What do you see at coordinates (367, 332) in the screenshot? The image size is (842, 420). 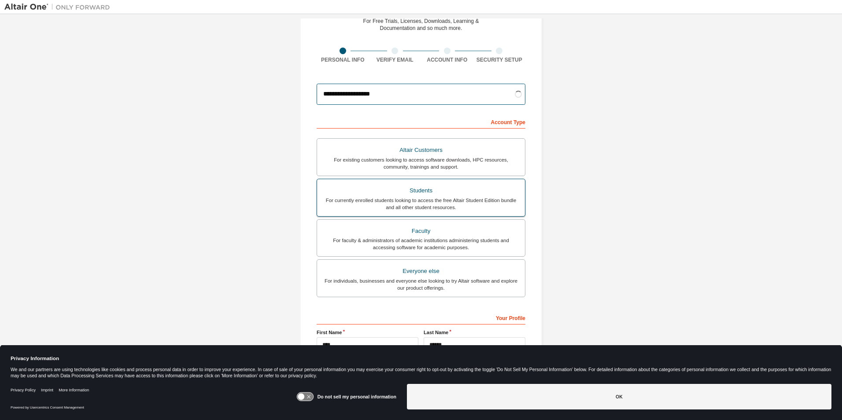 I see `label: First Name` at bounding box center [367, 332].